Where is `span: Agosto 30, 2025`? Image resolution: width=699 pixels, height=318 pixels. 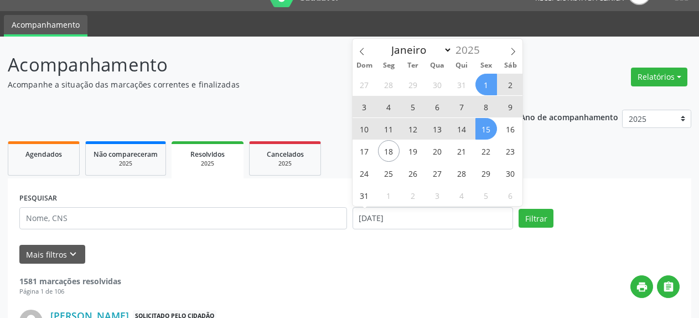
span: Agosto 30, 2025 is located at coordinates (511, 173).